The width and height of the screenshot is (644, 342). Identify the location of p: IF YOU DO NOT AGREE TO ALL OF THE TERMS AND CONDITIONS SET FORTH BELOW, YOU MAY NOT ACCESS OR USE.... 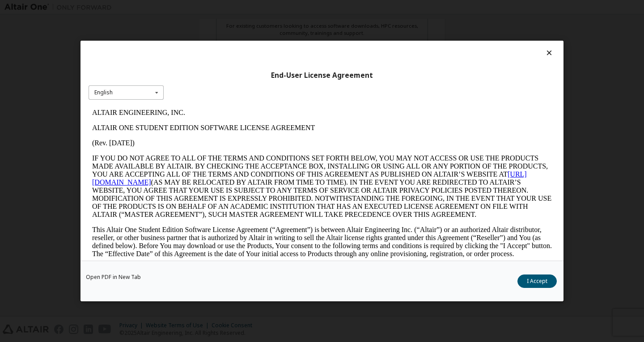
(234, 81).